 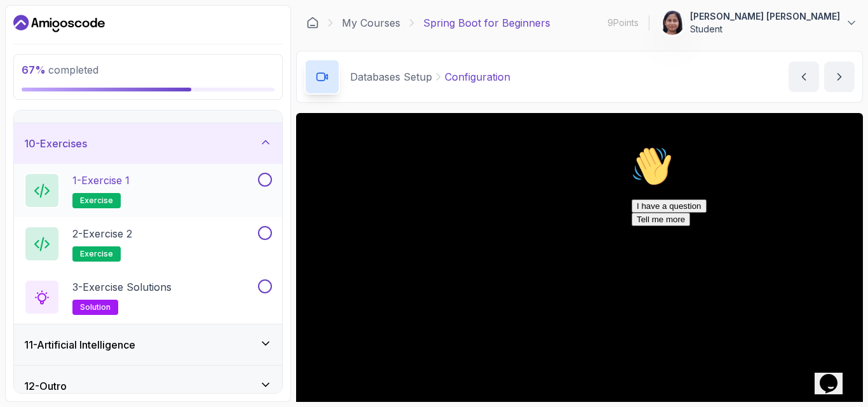 What do you see at coordinates (477, 77) in the screenshot?
I see `p: Configuration` at bounding box center [477, 77].